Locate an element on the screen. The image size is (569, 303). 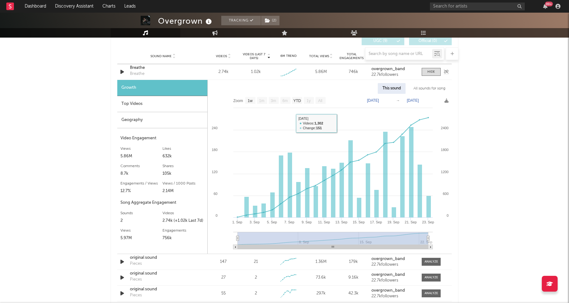
text: Zoom is located at coordinates (238, 101).